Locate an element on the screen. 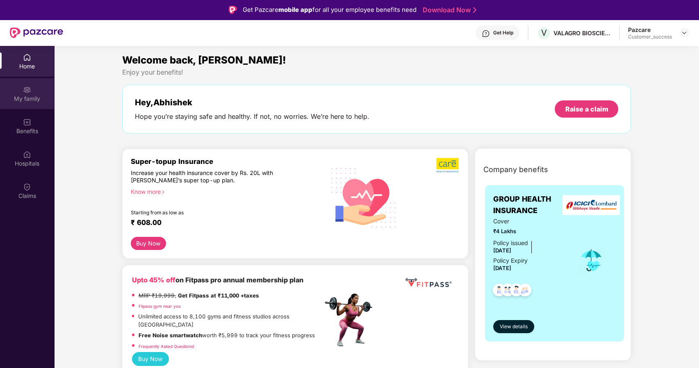 The image size is (699, 368). img: icon is located at coordinates (591, 260).